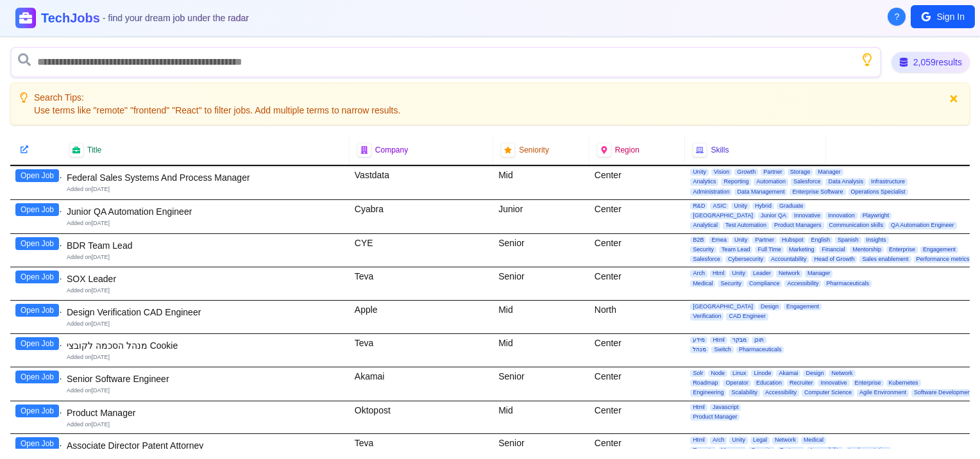 This screenshot has width=980, height=459. I want to click on span: Hybrid, so click(764, 206).